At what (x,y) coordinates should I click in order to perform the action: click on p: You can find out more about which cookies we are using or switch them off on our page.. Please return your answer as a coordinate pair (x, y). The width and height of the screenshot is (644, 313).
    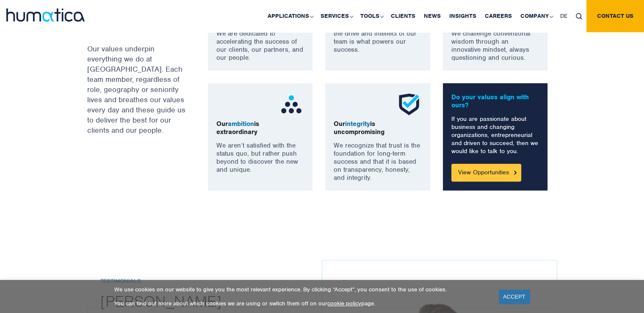
    Looking at the image, I should click on (301, 303).